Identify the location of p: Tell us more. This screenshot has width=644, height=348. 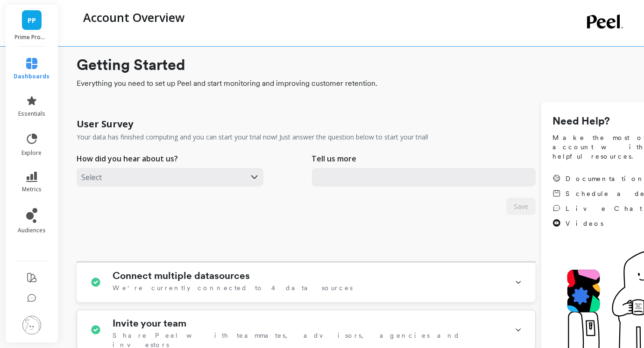
(334, 159).